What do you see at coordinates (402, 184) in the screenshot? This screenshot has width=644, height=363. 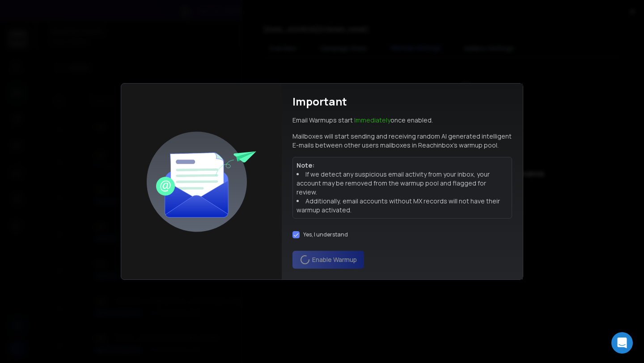 I see `li: If we detect any suspicious email activity from your inbox, your account may be removed from the ...` at bounding box center [402, 184].